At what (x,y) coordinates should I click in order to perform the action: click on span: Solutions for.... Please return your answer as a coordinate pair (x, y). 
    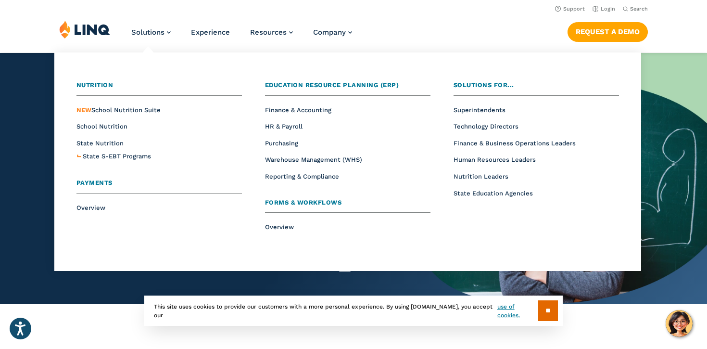
    Looking at the image, I should click on (484, 85).